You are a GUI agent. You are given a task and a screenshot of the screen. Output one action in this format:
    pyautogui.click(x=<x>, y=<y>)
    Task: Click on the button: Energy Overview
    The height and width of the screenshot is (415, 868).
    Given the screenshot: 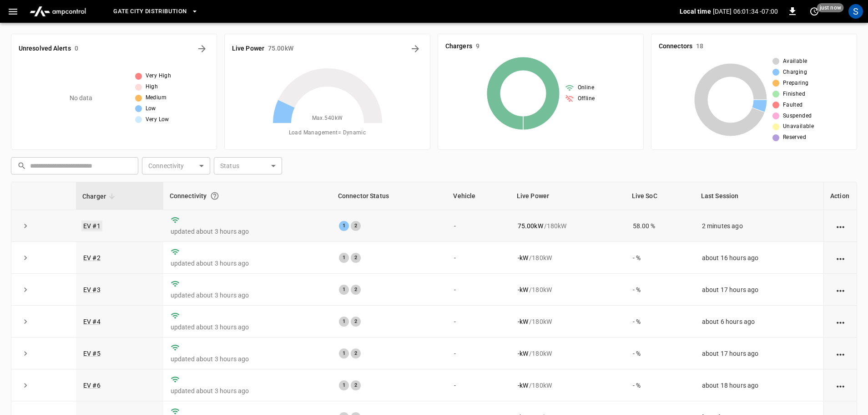 What is the action you would take?
    pyautogui.click(x=415, y=49)
    